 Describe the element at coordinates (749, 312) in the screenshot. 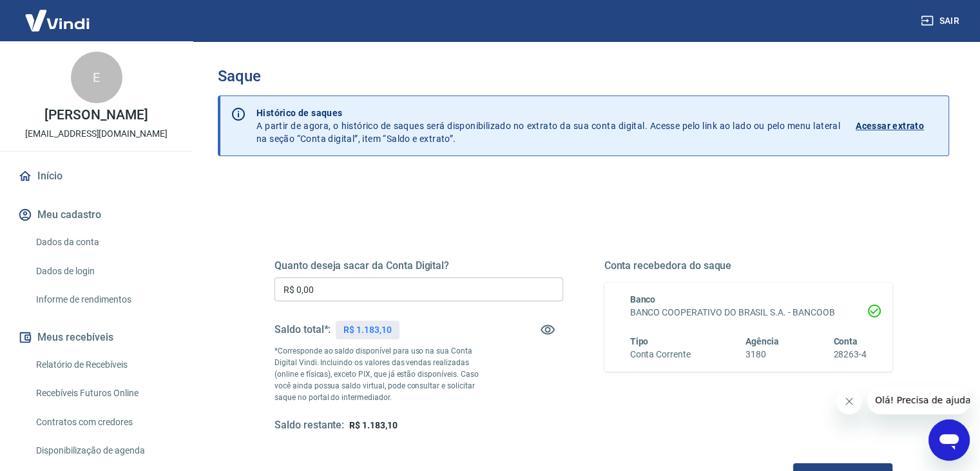

I see `h6: BANCO COOPERATIVO DO BRASIL S.A. - BANCOOB` at that location.